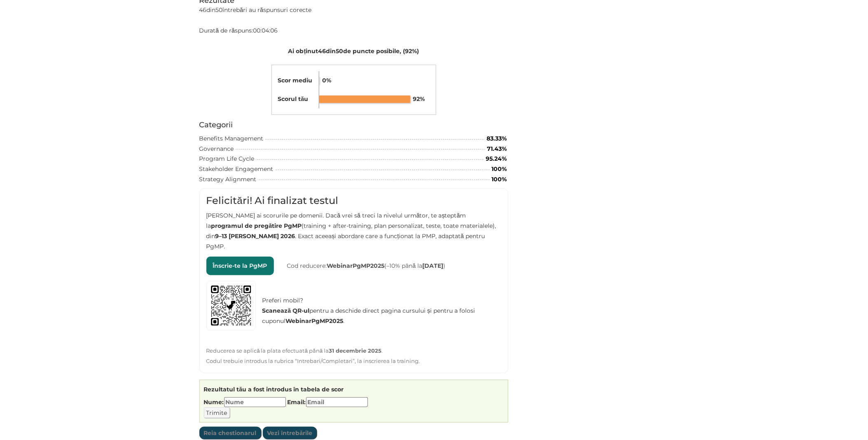 The height and width of the screenshot is (440, 868). I want to click on strong: programul de pregătire PgMP, so click(257, 226).